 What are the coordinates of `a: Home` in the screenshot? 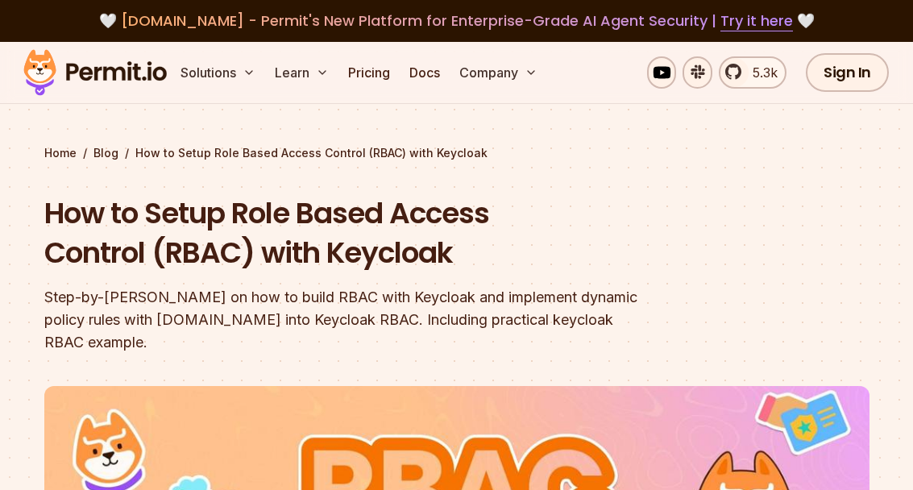 It's located at (60, 153).